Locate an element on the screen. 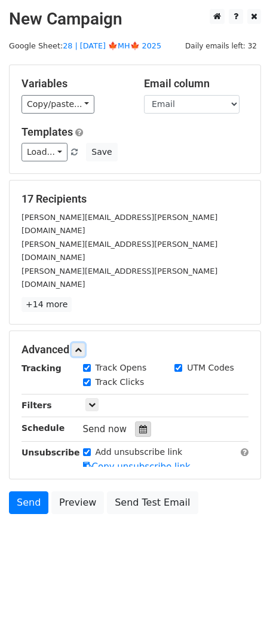 The height and width of the screenshot is (630, 270). label: Track Opens is located at coordinates (121, 368).